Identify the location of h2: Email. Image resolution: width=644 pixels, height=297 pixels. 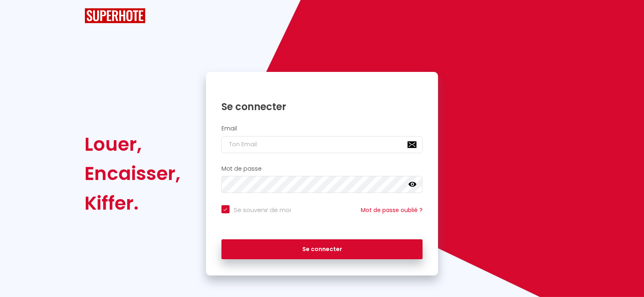
(322, 128).